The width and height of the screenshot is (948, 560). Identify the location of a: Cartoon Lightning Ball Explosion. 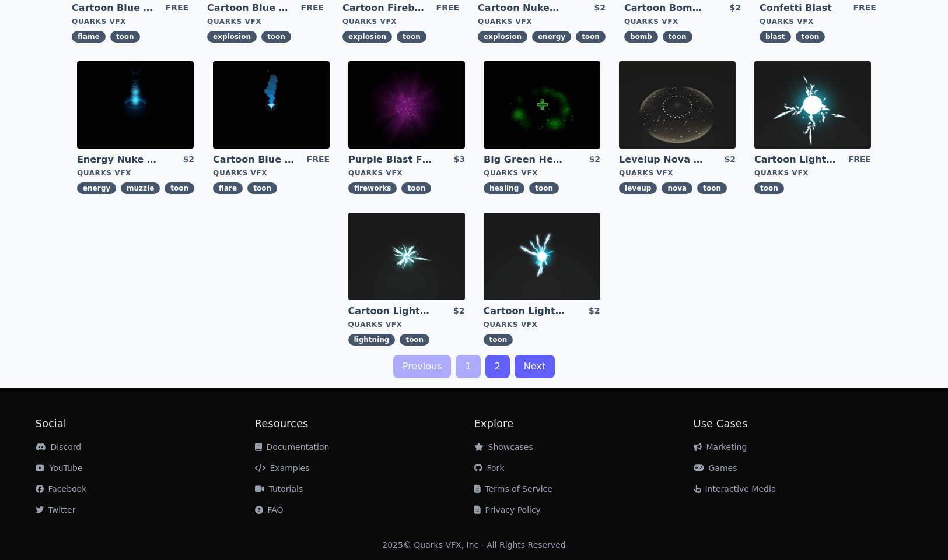
(390, 311).